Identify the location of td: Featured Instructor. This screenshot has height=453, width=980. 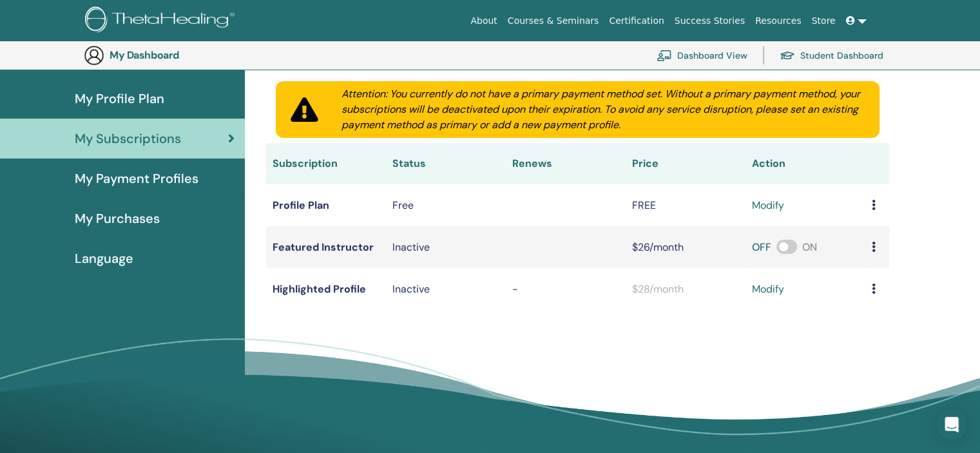
(326, 247).